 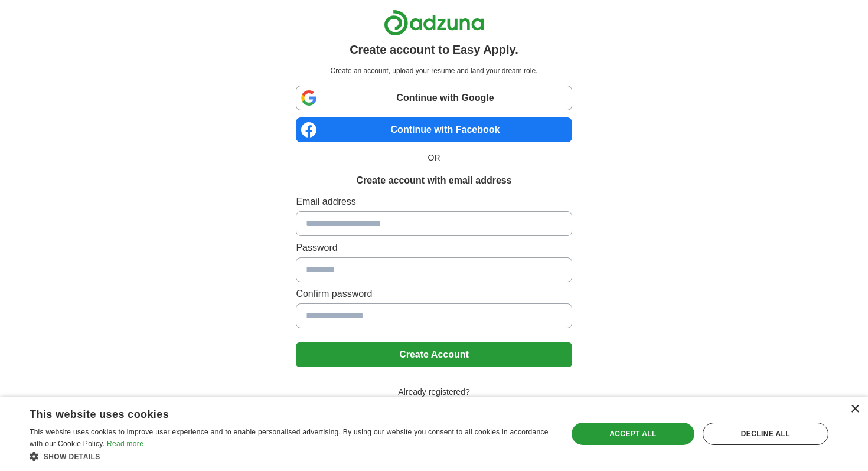 I want to click on div: Close, so click(x=854, y=409).